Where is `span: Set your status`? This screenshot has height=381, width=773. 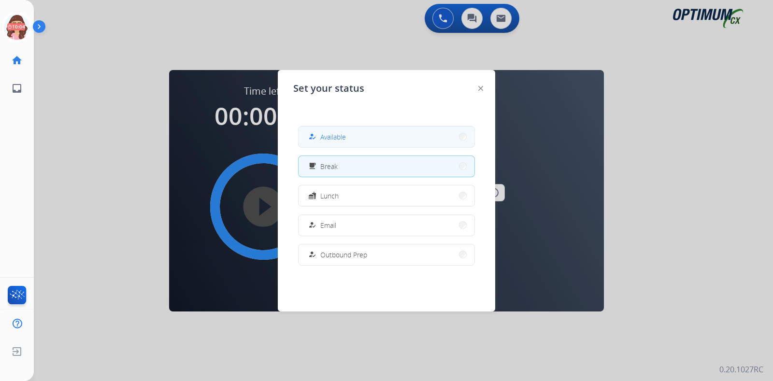
span: Set your status is located at coordinates (329, 88).